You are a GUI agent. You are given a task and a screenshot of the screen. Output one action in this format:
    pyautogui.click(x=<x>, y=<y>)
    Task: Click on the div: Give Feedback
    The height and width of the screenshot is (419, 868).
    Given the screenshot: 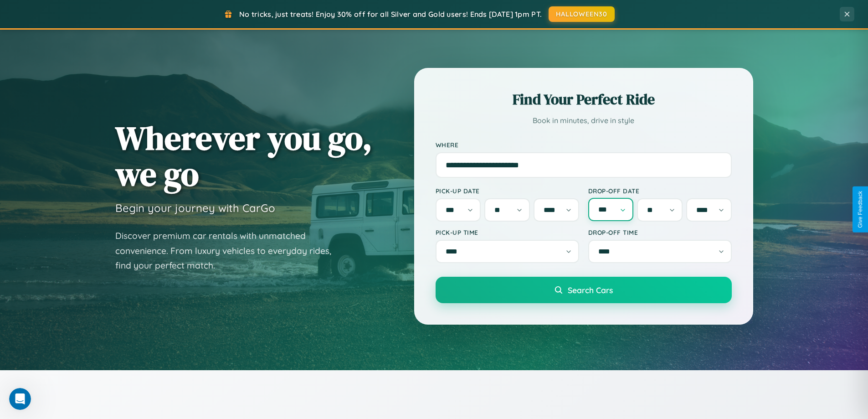 What is the action you would take?
    pyautogui.click(x=861, y=210)
    